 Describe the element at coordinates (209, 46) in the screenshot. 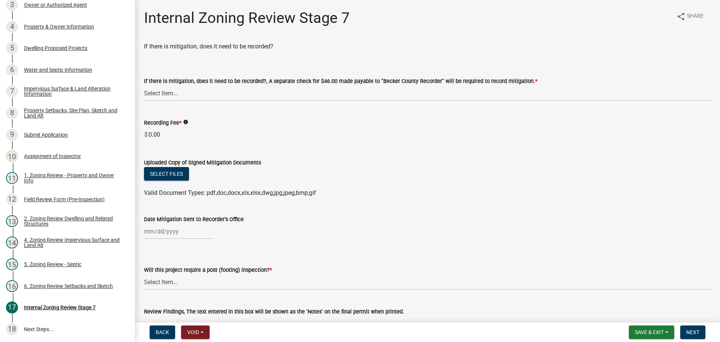

I see `span: If there is mitigation, does it need to be recorded?` at that location.